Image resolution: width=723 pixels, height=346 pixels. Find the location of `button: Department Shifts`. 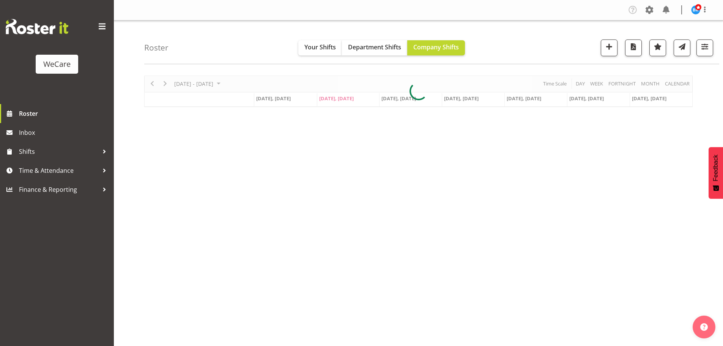

button: Department Shifts is located at coordinates (375, 48).